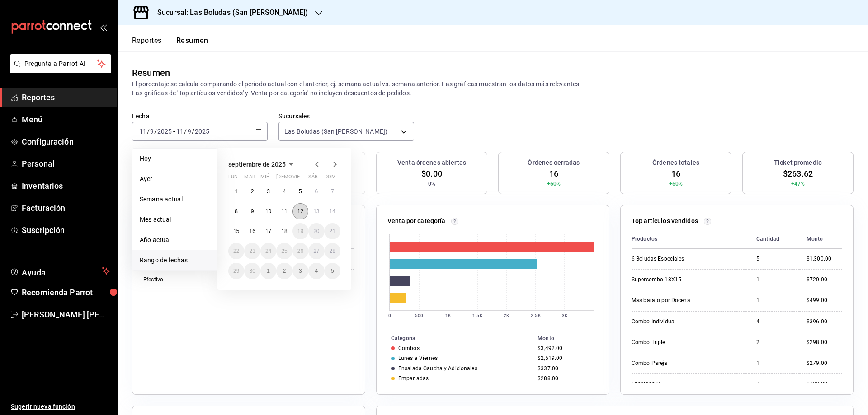 This screenshot has width=868, height=415. What do you see at coordinates (252, 251) in the screenshot?
I see `abbr: 23 de septiembre de 2025` at bounding box center [252, 251].